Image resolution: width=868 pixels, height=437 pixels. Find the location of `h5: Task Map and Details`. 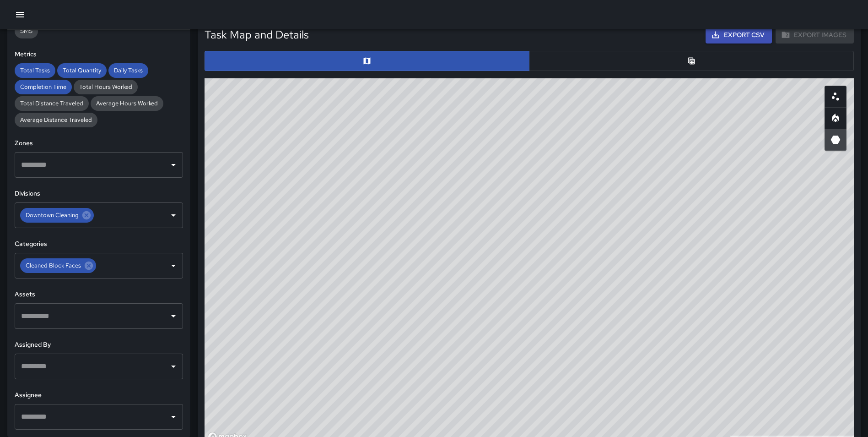

h5: Task Map and Details is located at coordinates (257, 35).